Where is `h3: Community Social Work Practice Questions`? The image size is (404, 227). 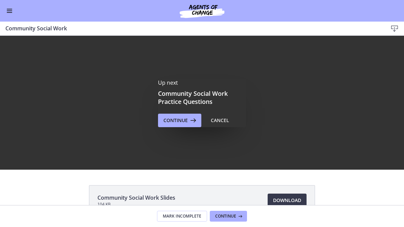 h3: Community Social Work Practice Questions is located at coordinates (202, 98).